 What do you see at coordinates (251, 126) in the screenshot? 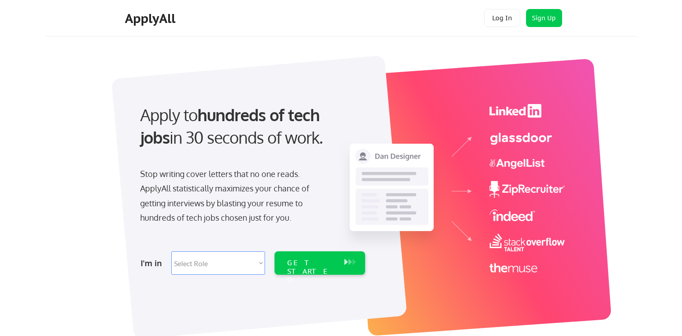
I see `div: Apply to in 30 seconds of work.` at bounding box center [251, 126].